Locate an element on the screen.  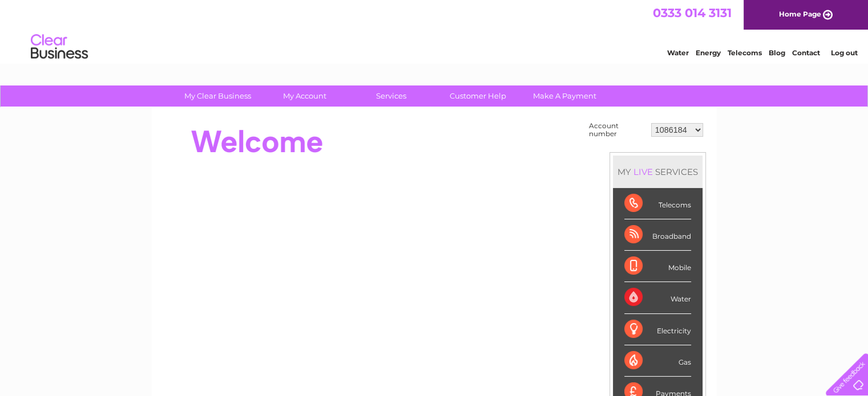
a: 0333 014 3131 is located at coordinates (692, 12).